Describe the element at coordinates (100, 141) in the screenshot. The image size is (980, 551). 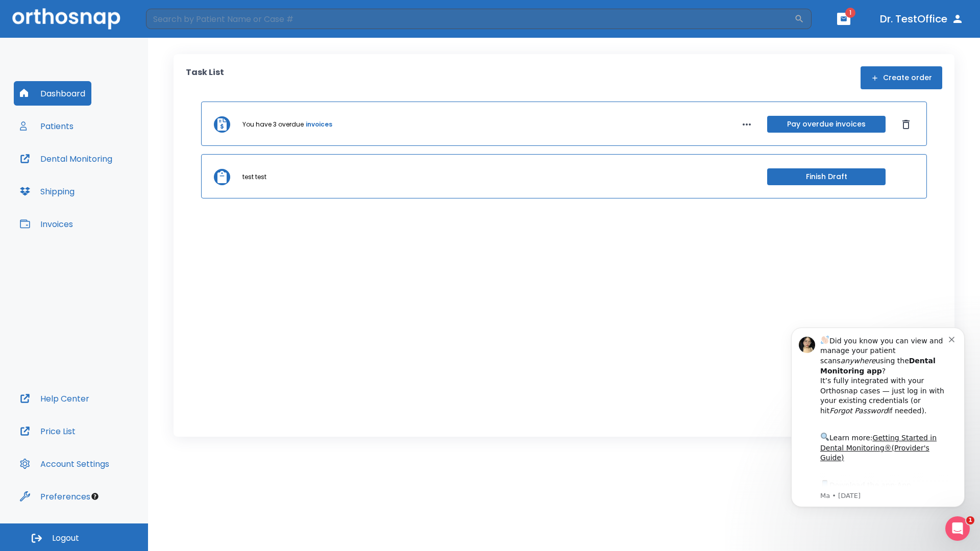
I see `a: (Provider's Guide)` at that location.